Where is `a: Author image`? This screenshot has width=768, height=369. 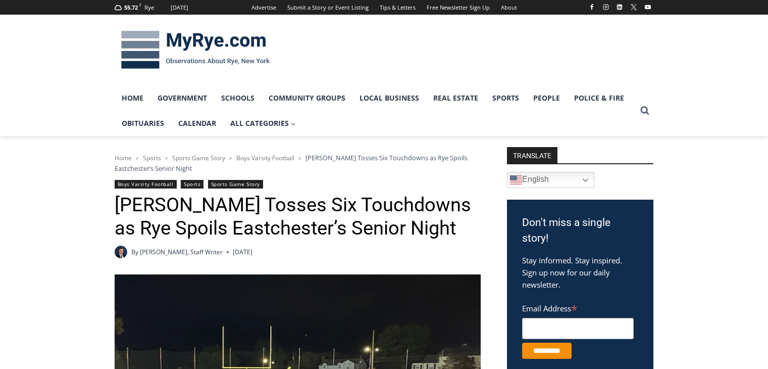
a: Author image is located at coordinates (121, 251).